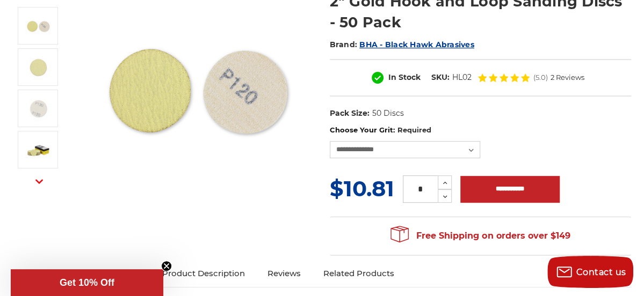  Describe the element at coordinates (462, 77) in the screenshot. I see `dd: HL02` at that location.